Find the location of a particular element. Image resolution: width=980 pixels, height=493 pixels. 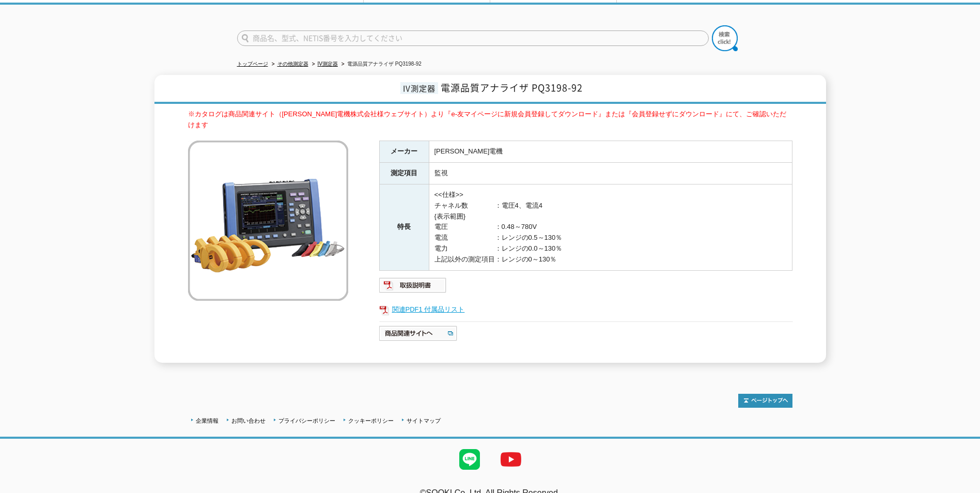

a: 企業情報 is located at coordinates (207, 421).